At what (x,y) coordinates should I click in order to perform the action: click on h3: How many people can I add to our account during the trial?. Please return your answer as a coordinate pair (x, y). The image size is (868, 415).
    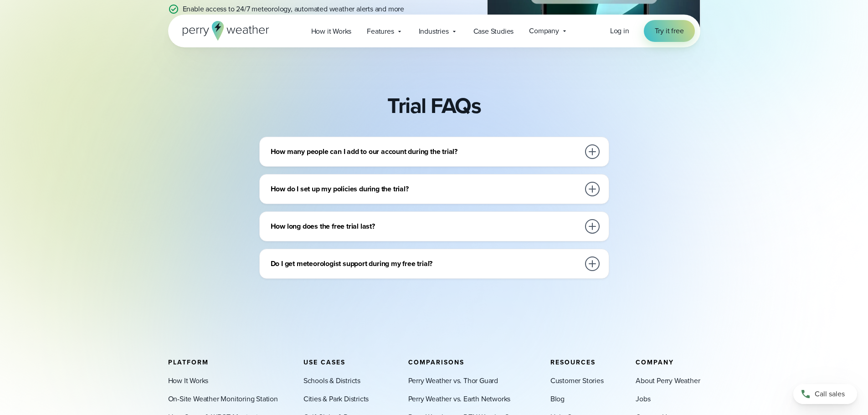
    Looking at the image, I should click on (425, 152).